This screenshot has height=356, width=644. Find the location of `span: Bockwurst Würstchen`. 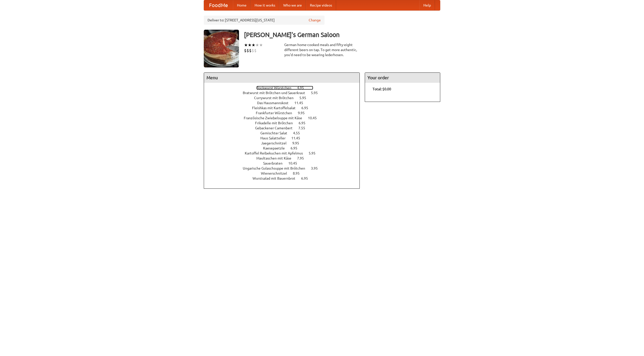

span: Bockwurst Würstchen is located at coordinates (276, 88).